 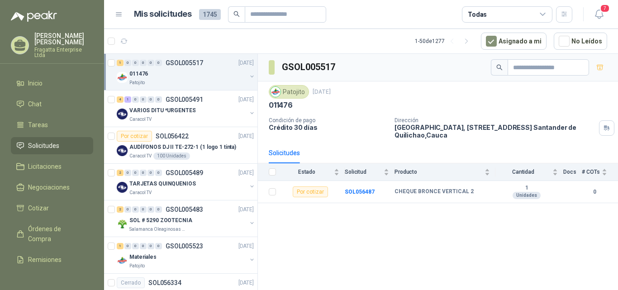 What do you see at coordinates (237, 14) in the screenshot?
I see `span: search` at bounding box center [237, 14].